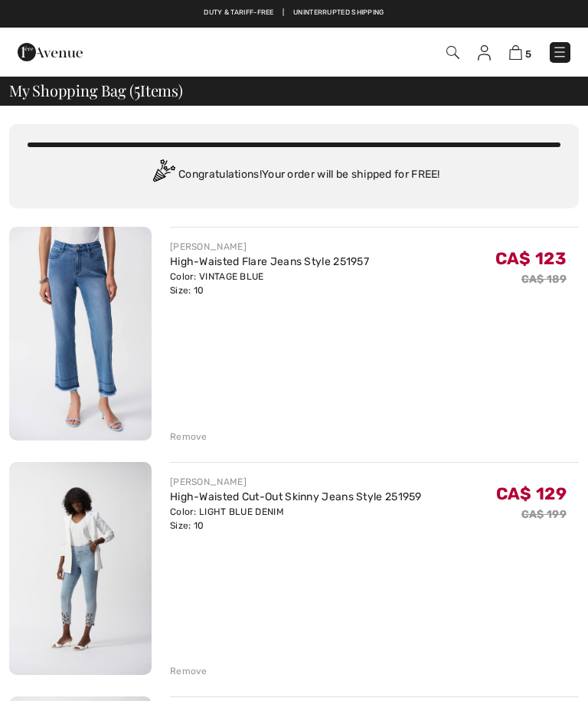 Image resolution: width=588 pixels, height=701 pixels. Describe the element at coordinates (543, 514) in the screenshot. I see `s: CA$ 199` at that location.